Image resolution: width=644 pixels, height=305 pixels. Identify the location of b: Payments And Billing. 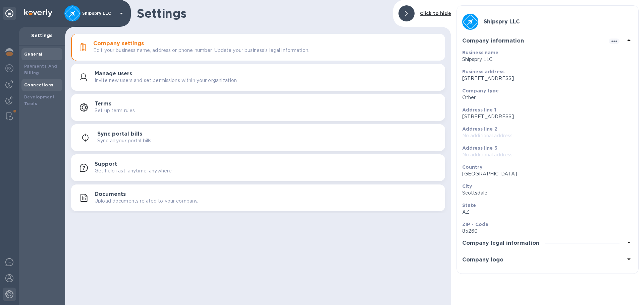
(41, 69).